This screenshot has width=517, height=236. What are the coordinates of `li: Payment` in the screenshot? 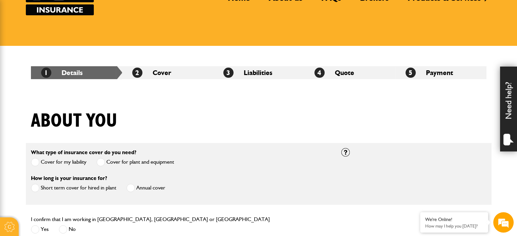 It's located at (441, 73).